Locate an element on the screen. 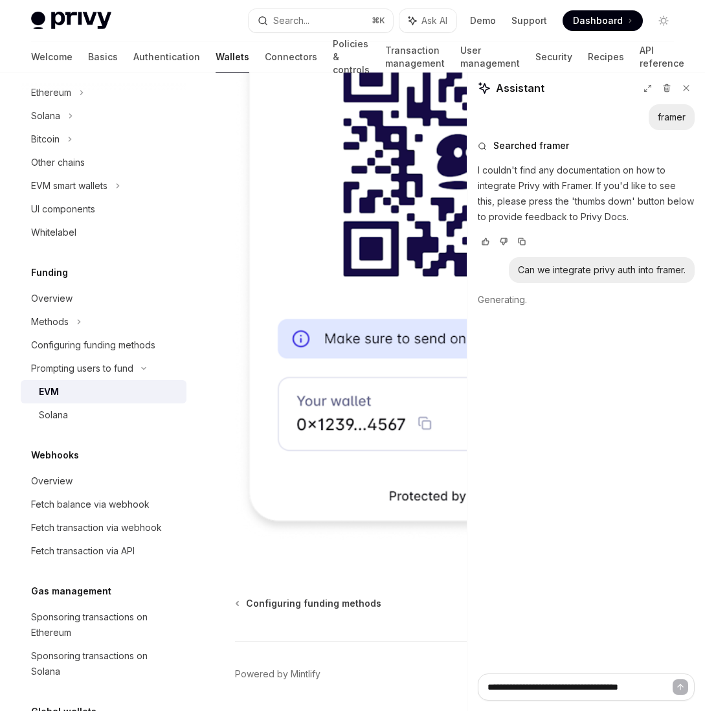 The image size is (705, 711). a: Fetch transaction via webhook is located at coordinates (104, 528).